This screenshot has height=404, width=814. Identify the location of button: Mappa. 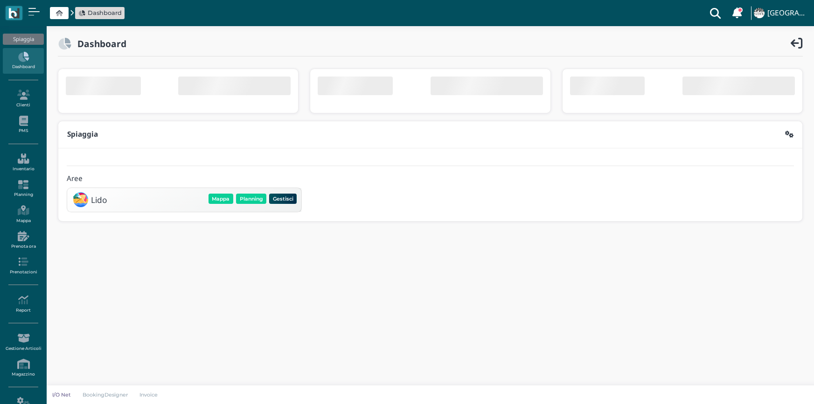
(221, 199).